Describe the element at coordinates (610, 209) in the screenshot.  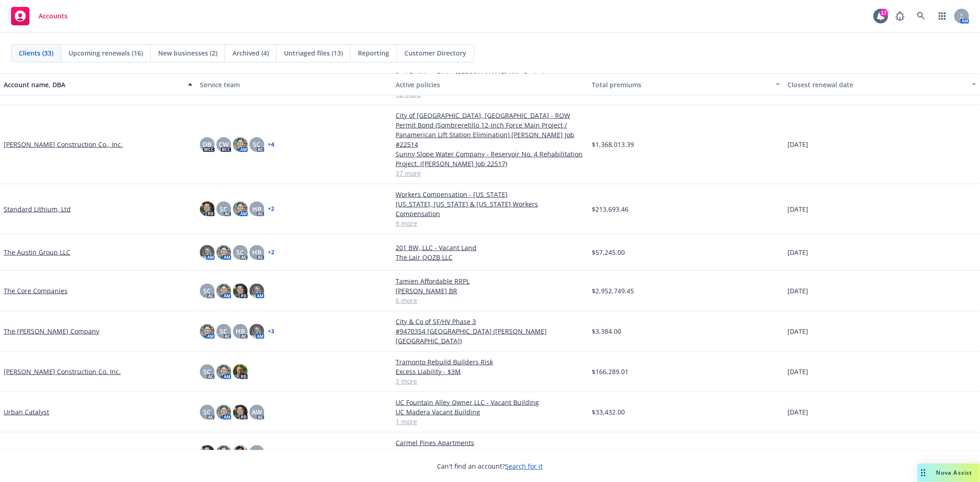
I see `span: $213,693.46` at that location.